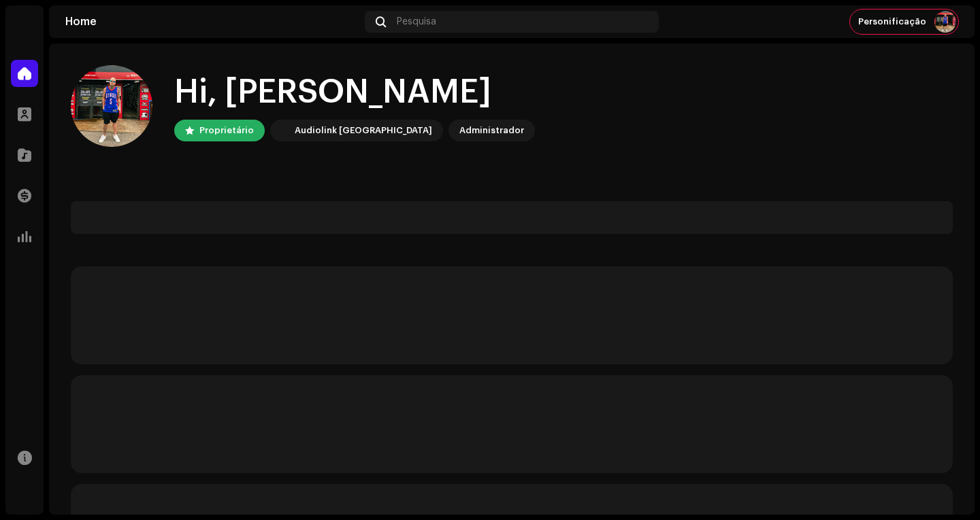  I want to click on span: Personificação, so click(892, 22).